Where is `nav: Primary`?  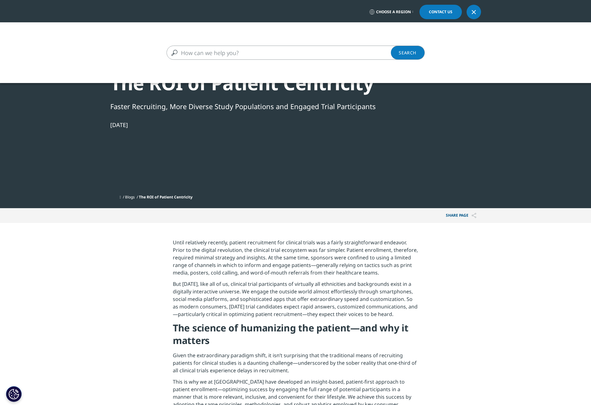
nav: Primary is located at coordinates (322, 37).